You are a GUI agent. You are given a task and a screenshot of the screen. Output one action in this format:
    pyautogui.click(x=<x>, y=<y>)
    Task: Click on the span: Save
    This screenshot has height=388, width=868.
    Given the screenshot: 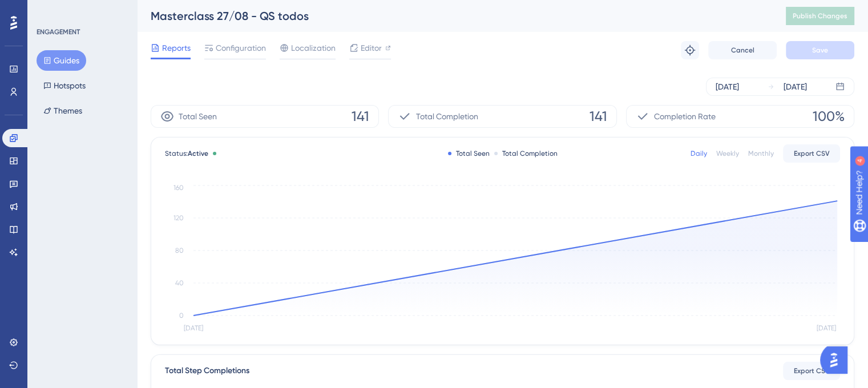 What is the action you would take?
    pyautogui.click(x=820, y=50)
    